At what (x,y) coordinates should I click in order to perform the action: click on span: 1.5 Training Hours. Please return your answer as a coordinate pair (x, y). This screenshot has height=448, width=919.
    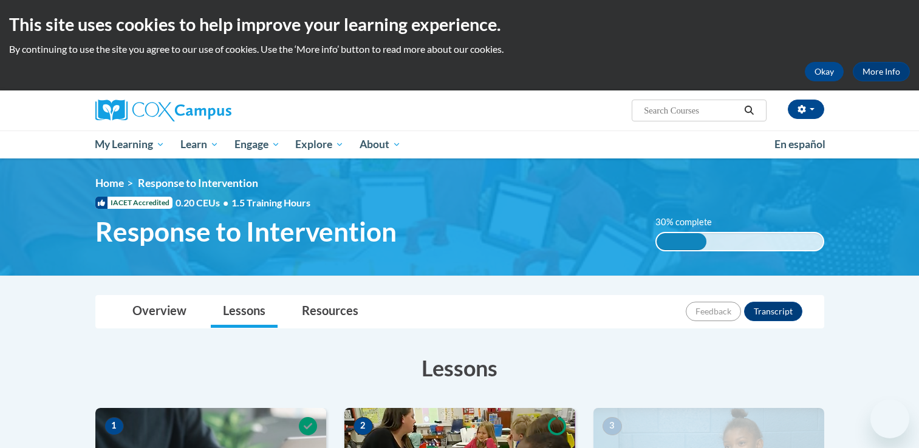
    Looking at the image, I should click on (271, 202).